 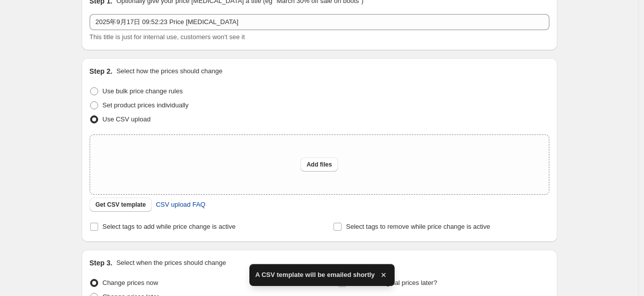 What do you see at coordinates (169, 71) in the screenshot?
I see `p: Select how the prices should change` at bounding box center [169, 71].